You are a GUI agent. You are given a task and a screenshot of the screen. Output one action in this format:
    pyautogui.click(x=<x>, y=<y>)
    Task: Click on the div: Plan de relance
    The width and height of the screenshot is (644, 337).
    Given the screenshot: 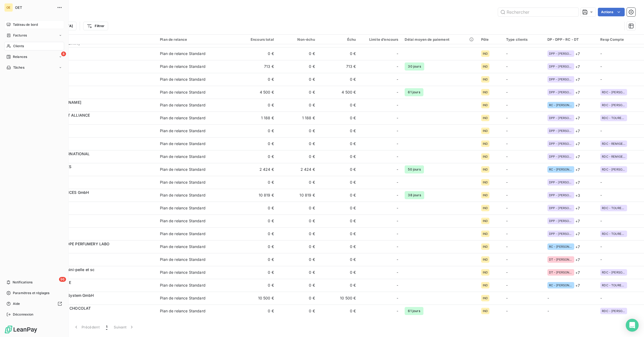 What is the action you would take?
    pyautogui.click(x=196, y=39)
    